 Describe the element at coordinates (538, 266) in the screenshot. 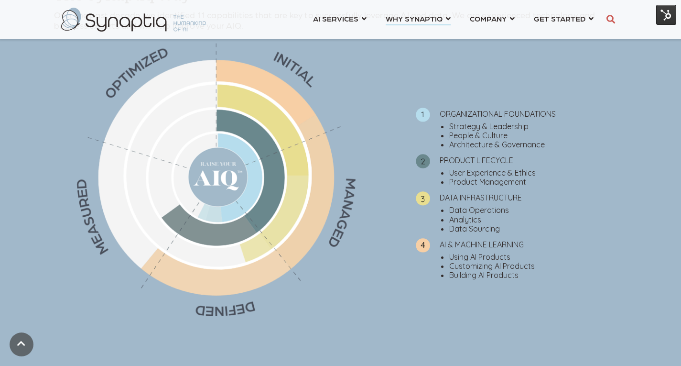

I see `li: Customizing AI Products` at that location.